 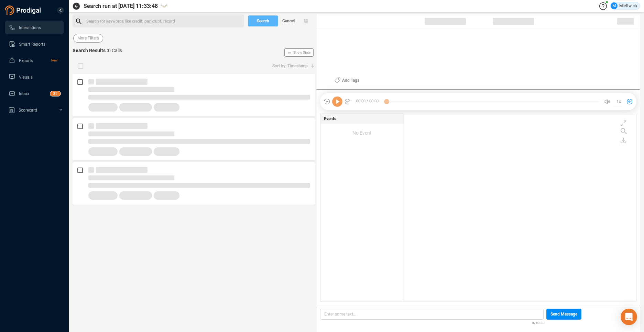 What do you see at coordinates (88, 38) in the screenshot?
I see `button: More Filters` at bounding box center [88, 38].